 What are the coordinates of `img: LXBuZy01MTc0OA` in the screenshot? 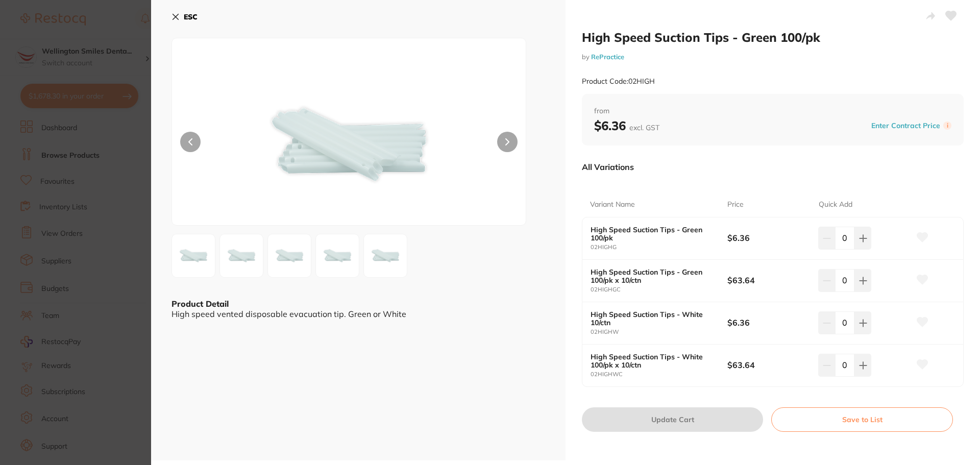 It's located at (338, 256).